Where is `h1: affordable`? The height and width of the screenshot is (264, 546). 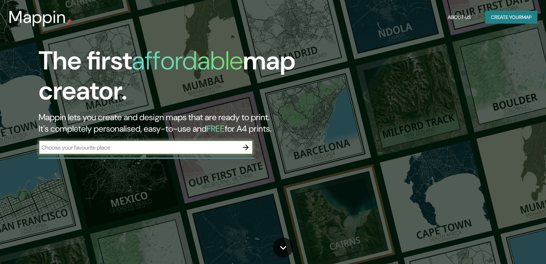 h1: affordable is located at coordinates (187, 60).